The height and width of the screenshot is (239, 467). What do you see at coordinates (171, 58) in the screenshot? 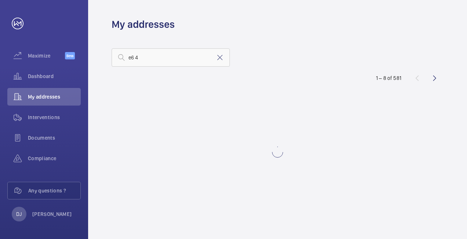
I see `input: Search by address` at bounding box center [171, 58].